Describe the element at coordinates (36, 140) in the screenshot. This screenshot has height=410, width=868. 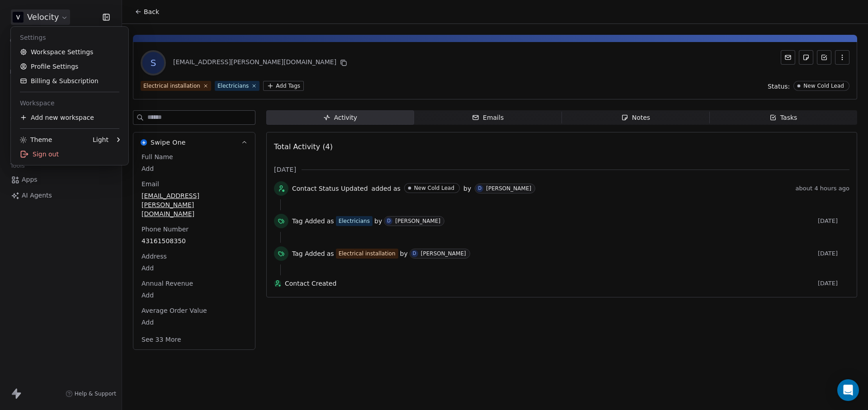
I see `div: Theme` at that location.